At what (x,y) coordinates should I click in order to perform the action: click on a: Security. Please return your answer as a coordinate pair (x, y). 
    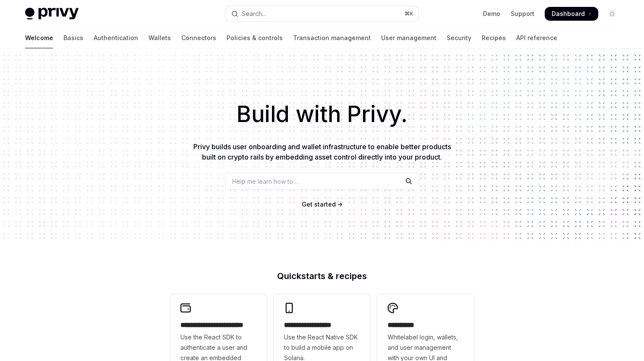
    Looking at the image, I should click on (459, 38).